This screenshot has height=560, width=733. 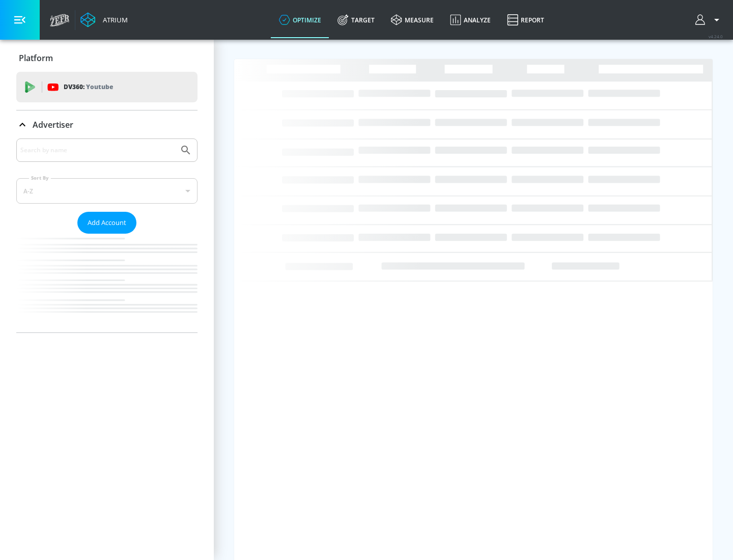 I want to click on a: measure, so click(x=413, y=20).